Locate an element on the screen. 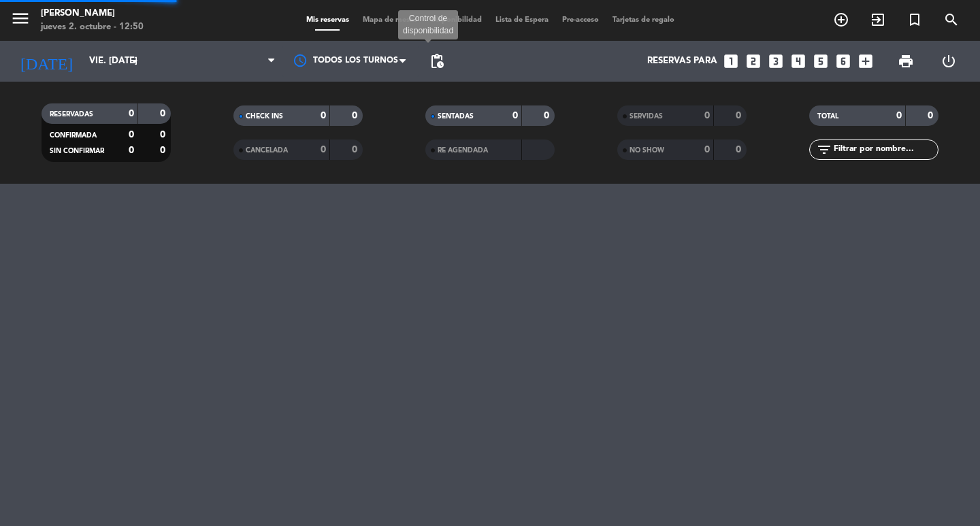  i: add_circle_outline is located at coordinates (841, 20).